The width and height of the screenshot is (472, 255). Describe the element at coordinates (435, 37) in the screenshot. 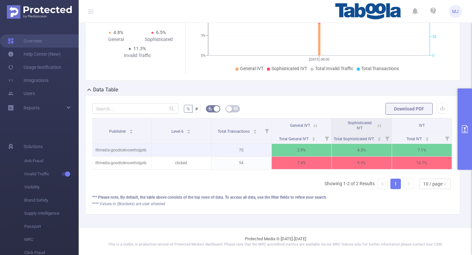

I see `tspan: 35` at that location.